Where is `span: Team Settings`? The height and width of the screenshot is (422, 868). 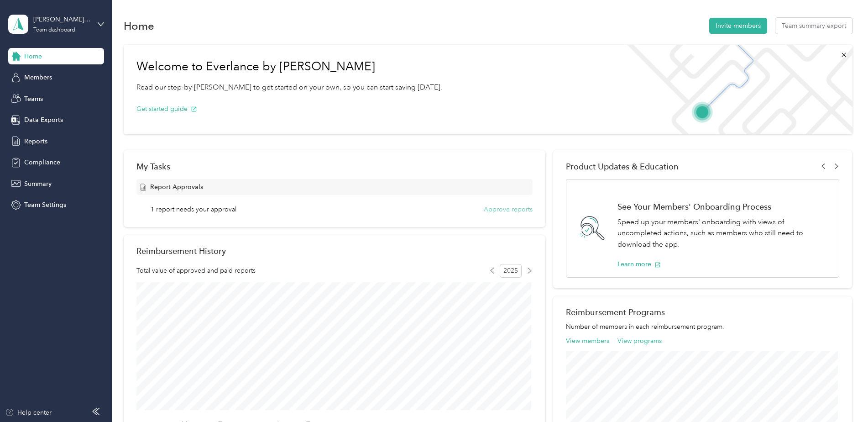
span: Team Settings is located at coordinates (45, 205).